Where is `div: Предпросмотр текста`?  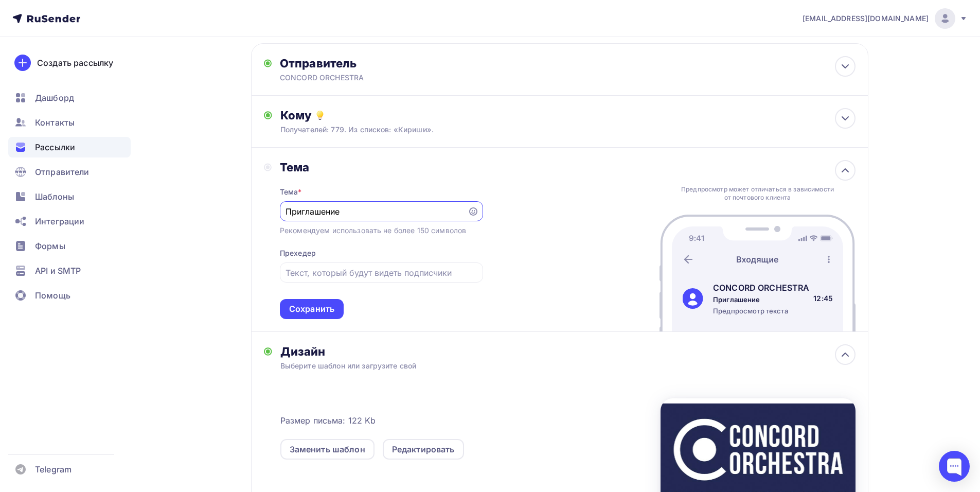
div: Предпросмотр текста is located at coordinates (761, 310).